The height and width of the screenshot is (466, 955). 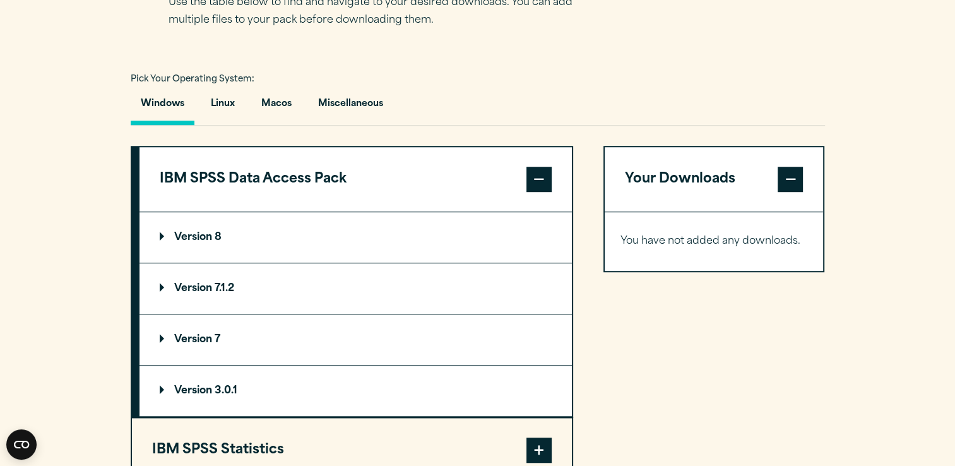 I want to click on button: Open CMP widget, so click(x=21, y=444).